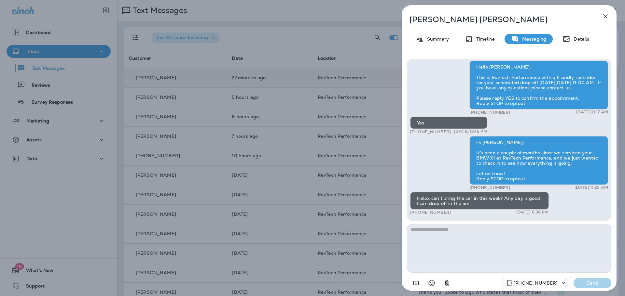 This screenshot has width=625, height=296. I want to click on p: Summary, so click(436, 39).